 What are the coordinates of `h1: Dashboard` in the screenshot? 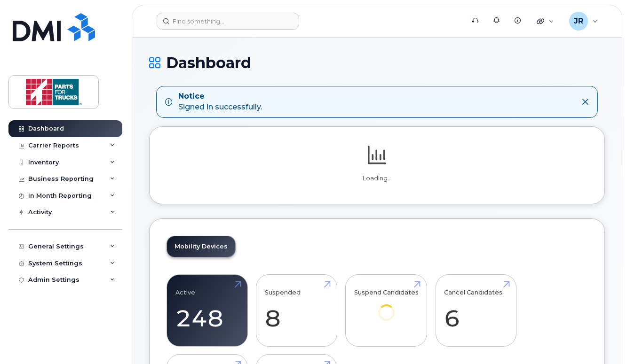 It's located at (377, 63).